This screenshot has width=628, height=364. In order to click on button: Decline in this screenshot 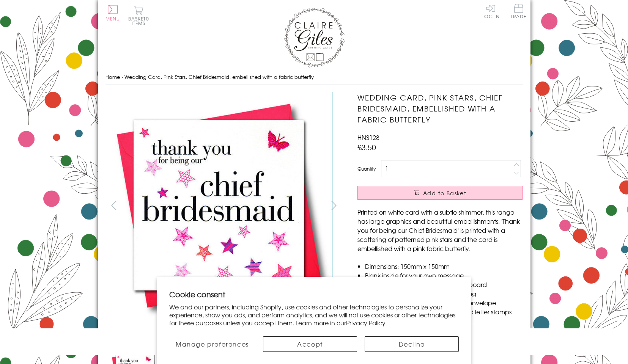, I will do `click(411, 343)`.